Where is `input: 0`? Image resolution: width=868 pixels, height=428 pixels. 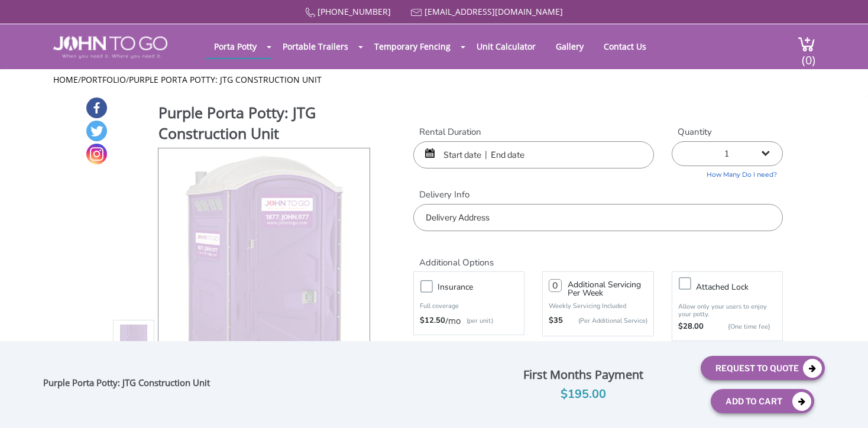
input: 0 is located at coordinates (555, 285).